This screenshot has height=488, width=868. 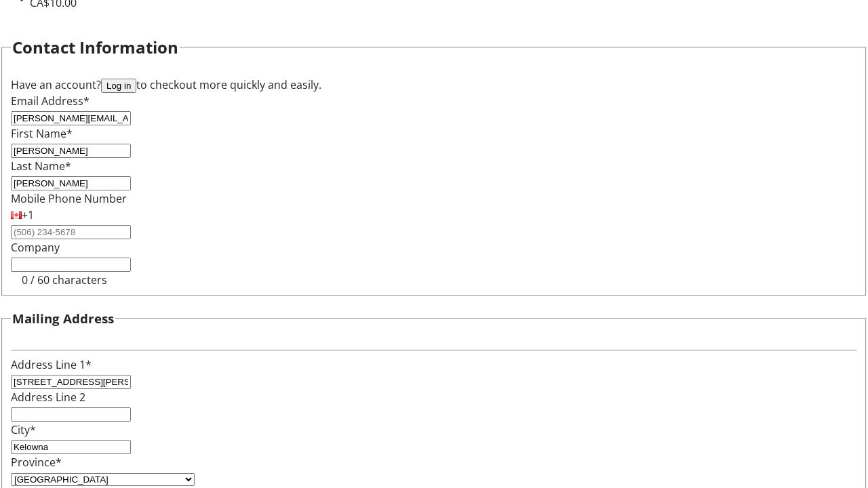 I want to click on label: First Name*, so click(x=42, y=134).